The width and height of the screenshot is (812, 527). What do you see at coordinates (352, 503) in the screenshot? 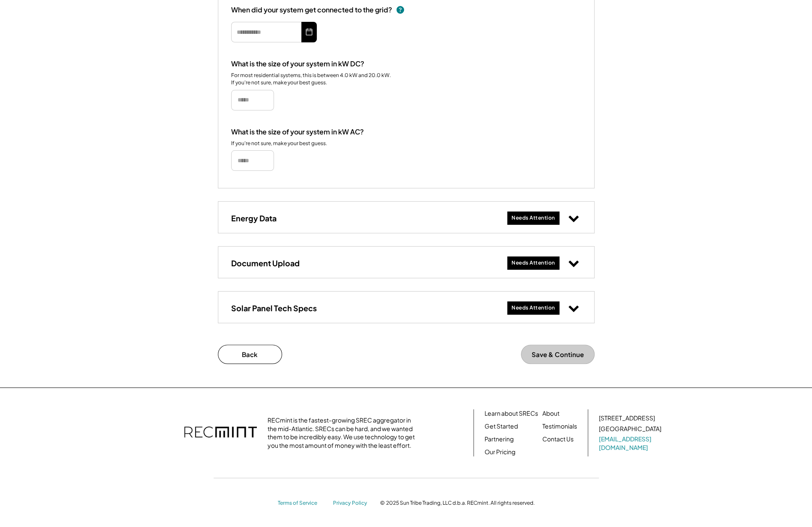
I see `a: Privacy Policy` at bounding box center [352, 503].